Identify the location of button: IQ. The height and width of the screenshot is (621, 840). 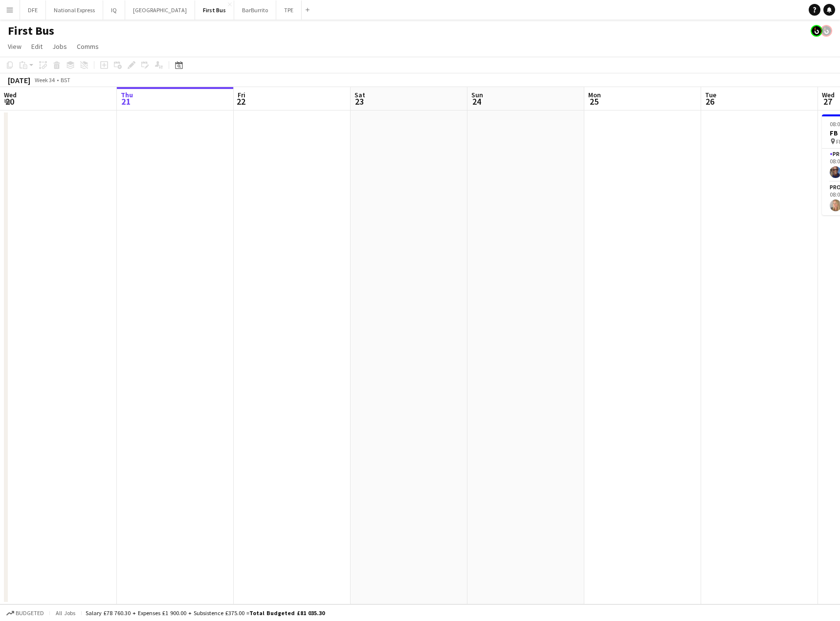
(114, 10).